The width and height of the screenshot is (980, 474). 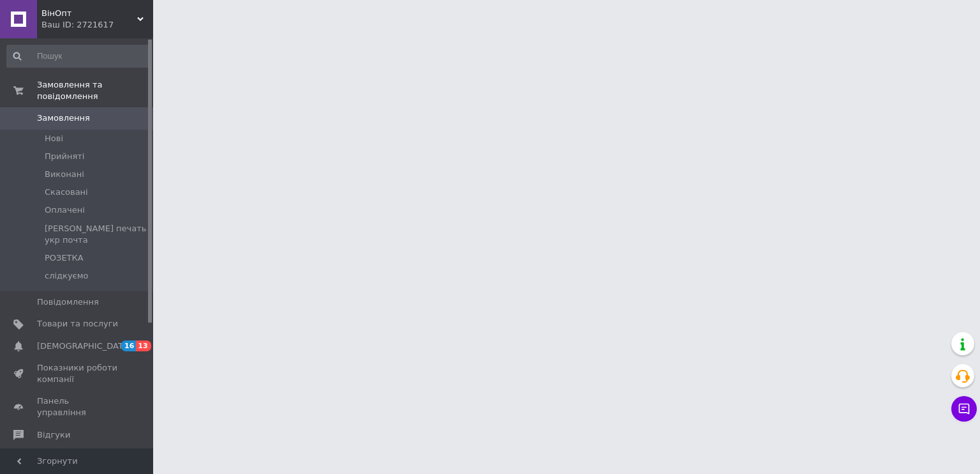 I want to click on span: Скасовані, so click(x=66, y=192).